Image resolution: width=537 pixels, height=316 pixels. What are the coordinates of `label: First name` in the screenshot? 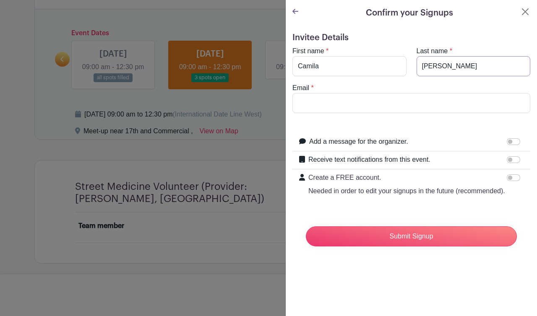 It's located at (308, 51).